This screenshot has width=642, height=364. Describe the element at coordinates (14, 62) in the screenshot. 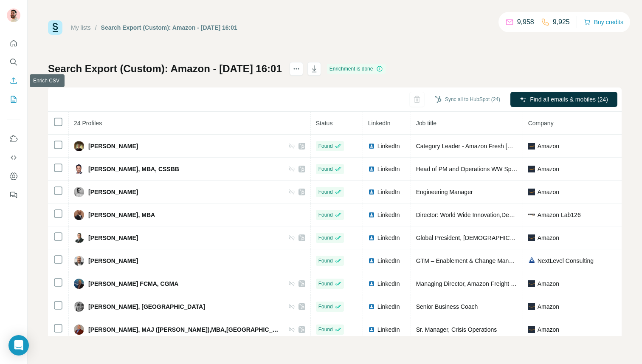

I see `button: Search` at that location.